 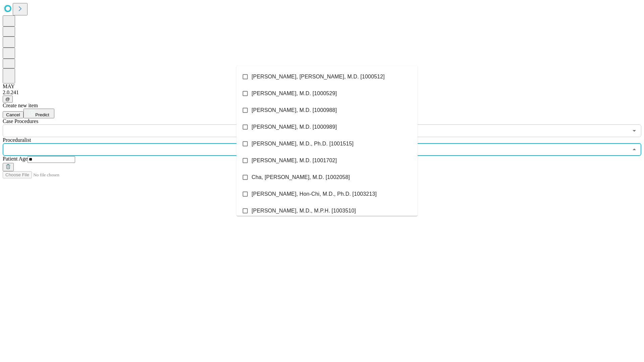 I want to click on span: Patient Age, so click(x=15, y=159).